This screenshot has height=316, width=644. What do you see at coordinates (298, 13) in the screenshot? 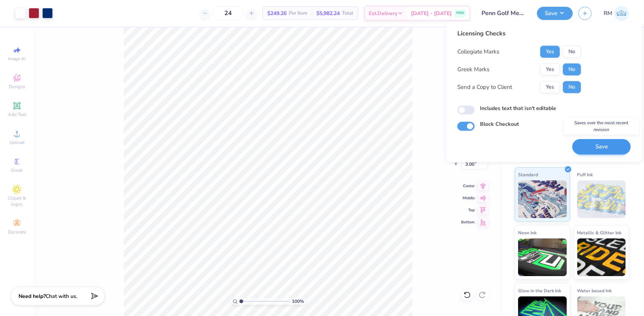
I see `span: Per Item` at bounding box center [298, 13].